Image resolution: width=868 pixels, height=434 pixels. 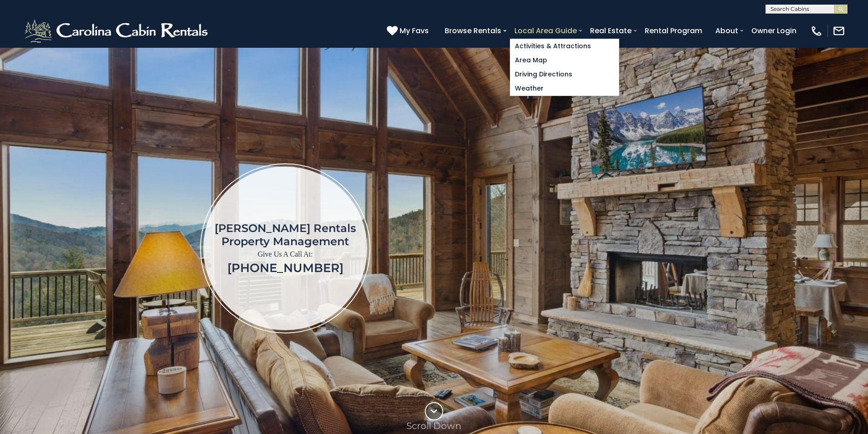 I want to click on a: Rental Program, so click(x=674, y=30).